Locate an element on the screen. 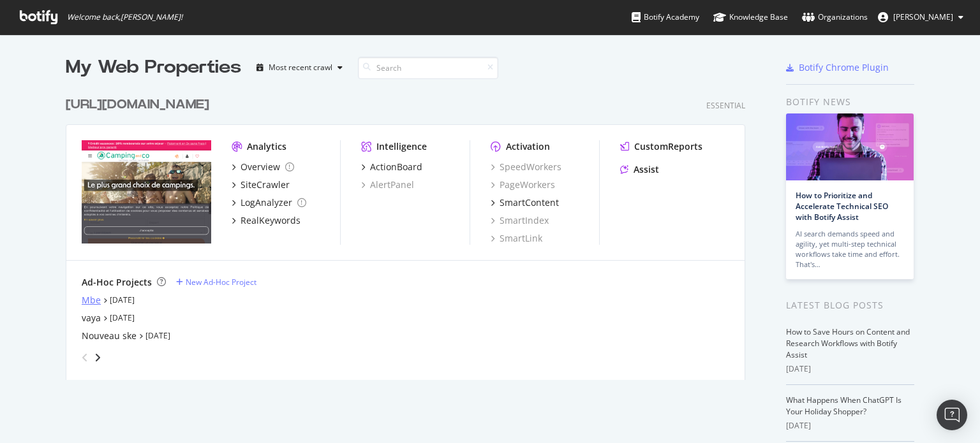 The image size is (980, 443). div: SiteCrawler is located at coordinates (265, 185).